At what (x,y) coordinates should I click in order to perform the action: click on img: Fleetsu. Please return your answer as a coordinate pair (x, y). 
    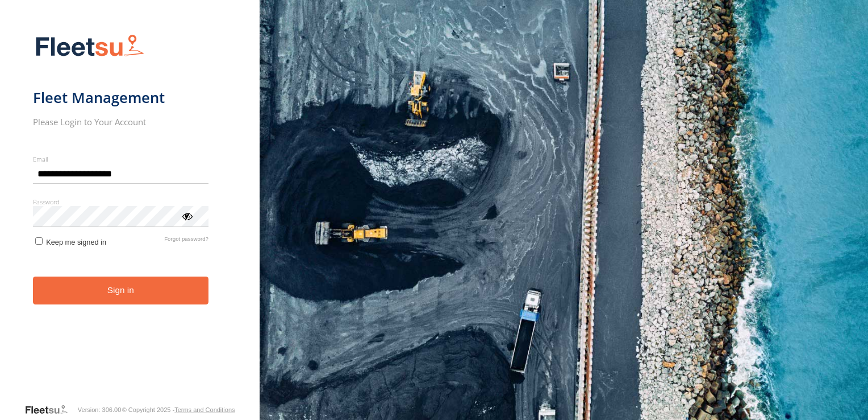
    Looking at the image, I should click on (90, 46).